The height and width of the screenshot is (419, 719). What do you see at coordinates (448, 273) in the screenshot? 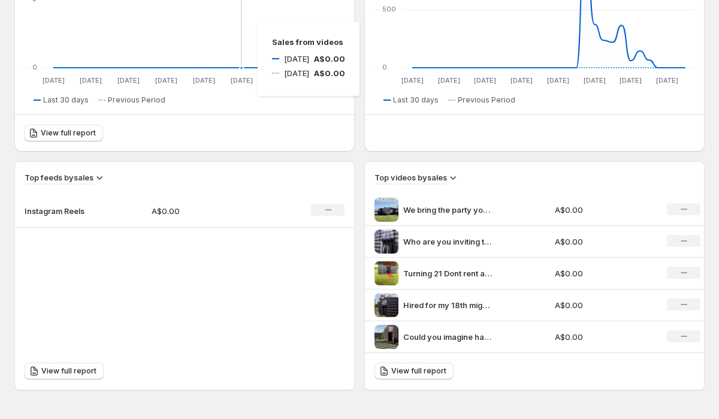
I see `p: Turning 21 Dont rent a boring hall Rent THIS` at bounding box center [448, 273].